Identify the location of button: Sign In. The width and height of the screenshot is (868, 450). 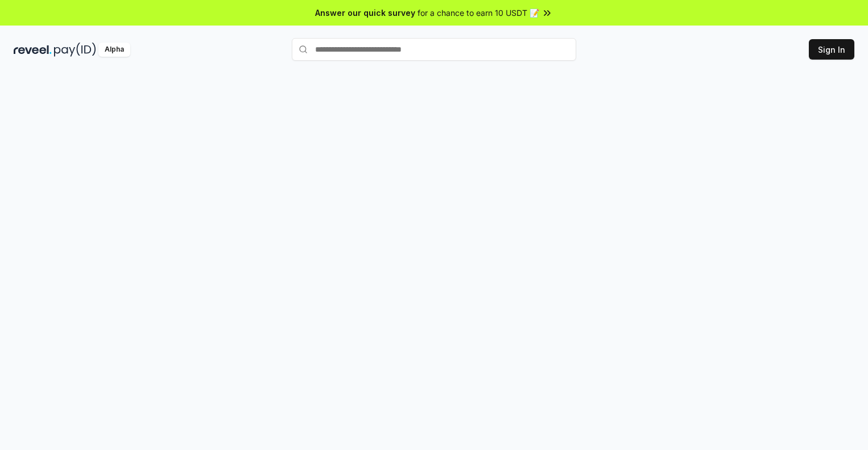
(831, 49).